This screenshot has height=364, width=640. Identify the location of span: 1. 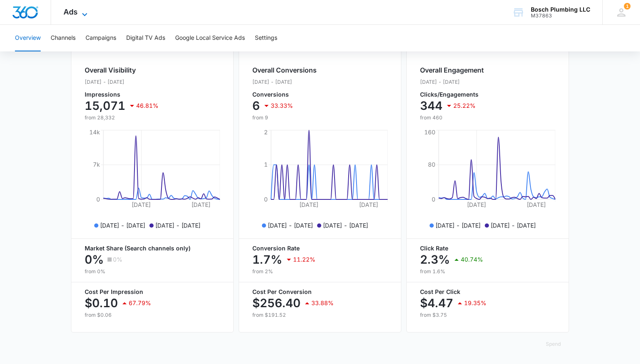
(627, 6).